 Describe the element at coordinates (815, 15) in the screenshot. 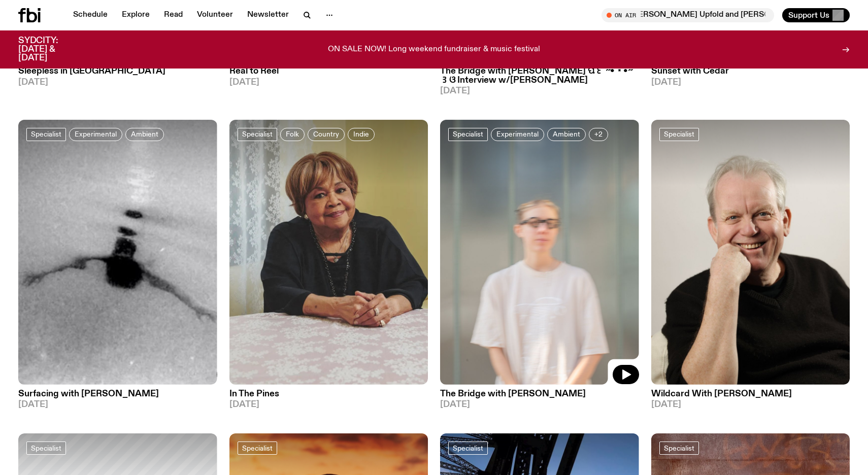

I see `button: Support Us` at that location.